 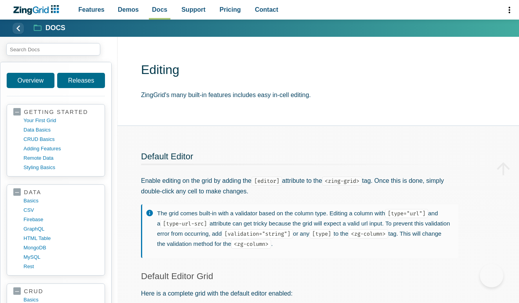 What do you see at coordinates (61, 210) in the screenshot?
I see `a: CSV` at bounding box center [61, 210].